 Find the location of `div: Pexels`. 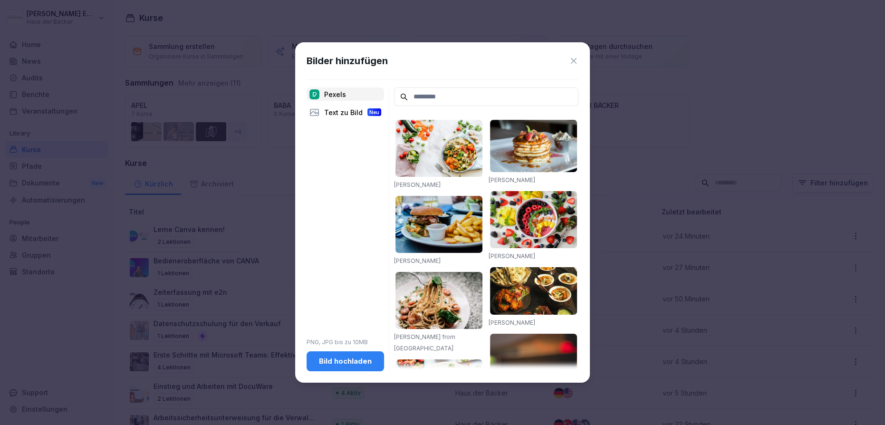

div: Pexels is located at coordinates (345, 94).